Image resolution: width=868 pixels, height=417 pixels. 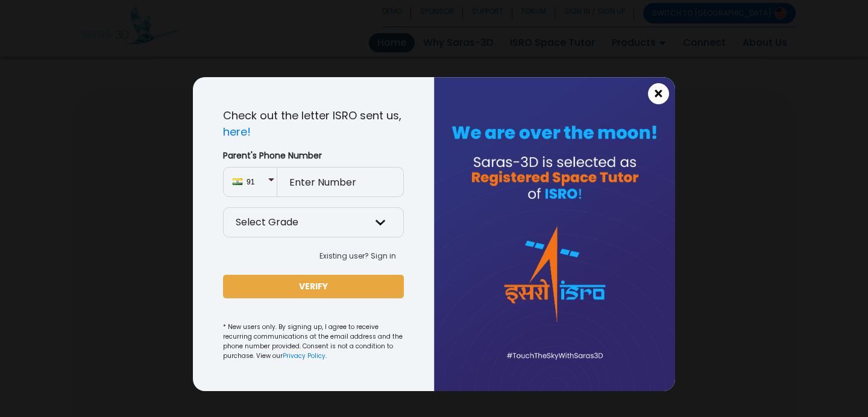 I want to click on a: Privacy Policy, so click(x=304, y=356).